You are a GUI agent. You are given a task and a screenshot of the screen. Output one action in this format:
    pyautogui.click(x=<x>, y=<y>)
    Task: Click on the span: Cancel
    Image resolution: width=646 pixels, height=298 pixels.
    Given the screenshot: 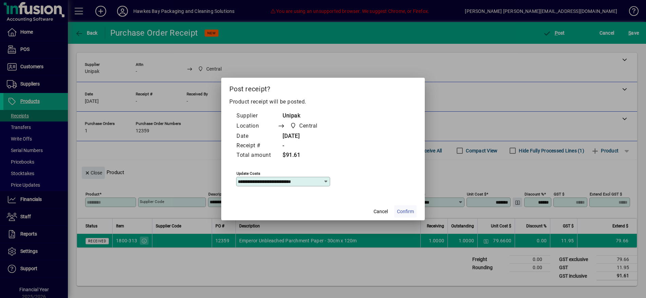 What is the action you would take?
    pyautogui.click(x=380, y=211)
    